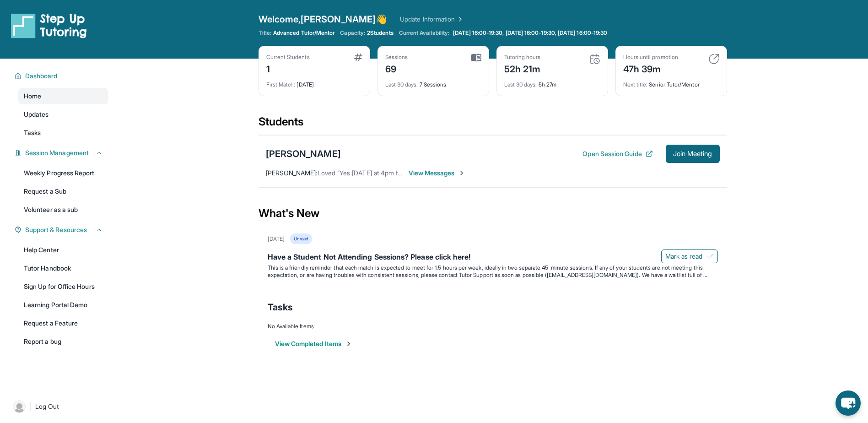 The width and height of the screenshot is (868, 423). I want to click on div: Senior Tutor/Mentor, so click(671, 82).